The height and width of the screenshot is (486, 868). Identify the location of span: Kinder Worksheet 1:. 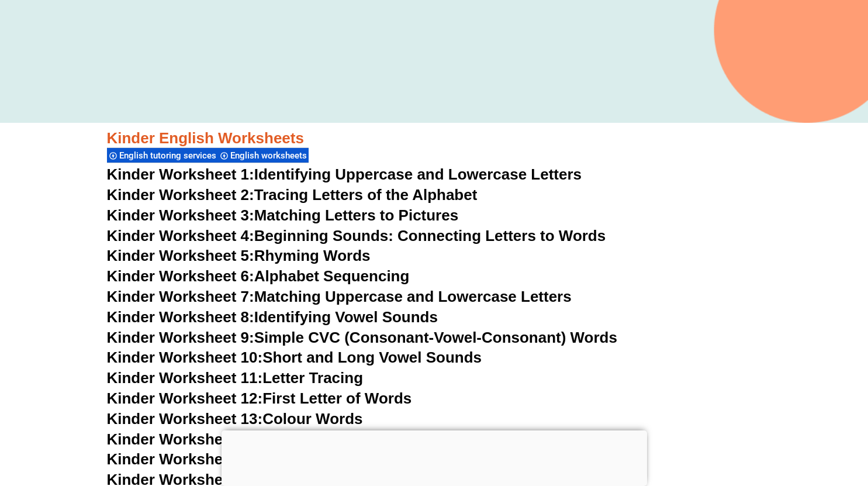
(181, 174).